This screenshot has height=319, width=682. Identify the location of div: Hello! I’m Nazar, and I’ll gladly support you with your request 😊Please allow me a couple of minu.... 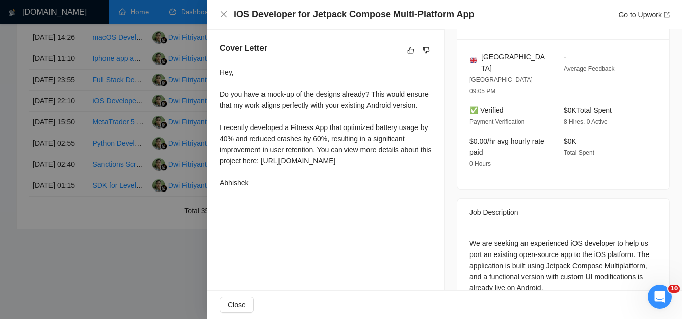
(87, 213).